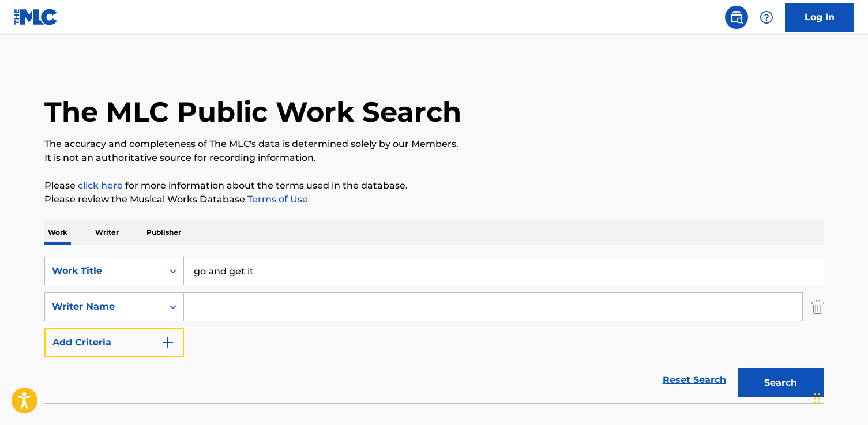 Image resolution: width=868 pixels, height=425 pixels. What do you see at coordinates (434, 186) in the screenshot?
I see `p: Please for more information about the terms used in the database.` at bounding box center [434, 186].